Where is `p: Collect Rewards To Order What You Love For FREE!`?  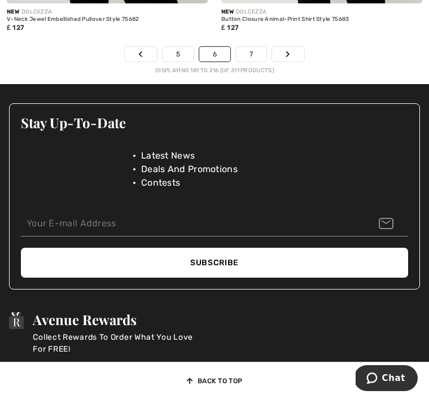 p: Collect Rewards To Order What You Love For FREE! is located at coordinates (118, 344).